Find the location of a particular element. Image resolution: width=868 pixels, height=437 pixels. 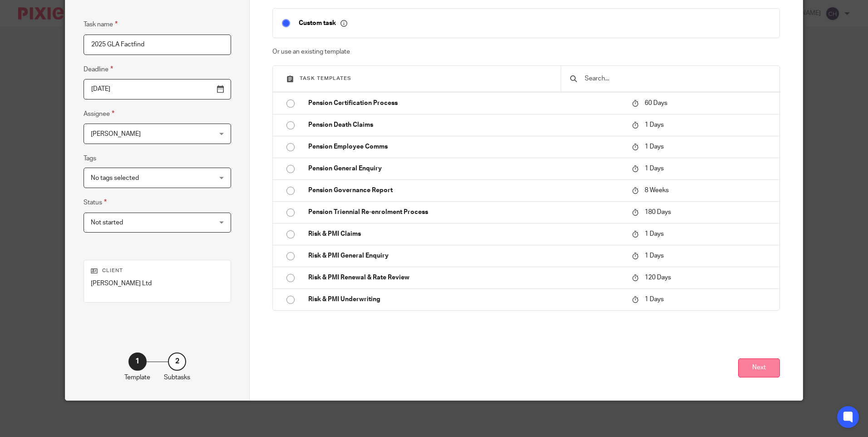

label: Assignee is located at coordinates (99, 113).